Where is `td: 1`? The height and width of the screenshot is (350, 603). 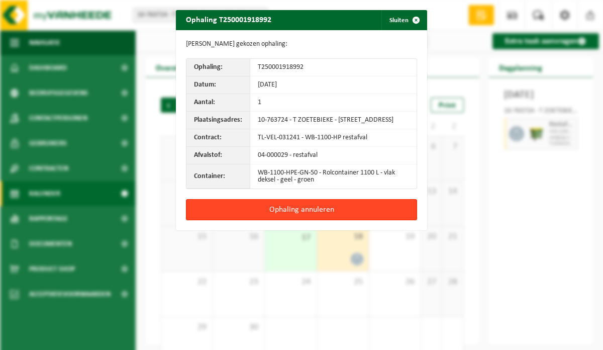
td: 1 is located at coordinates (333, 102).